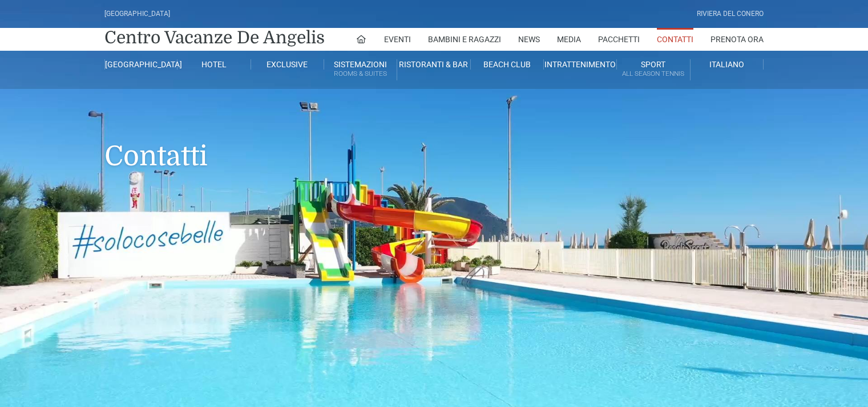 The width and height of the screenshot is (868, 407). I want to click on a: Prenota Ora, so click(737, 39).